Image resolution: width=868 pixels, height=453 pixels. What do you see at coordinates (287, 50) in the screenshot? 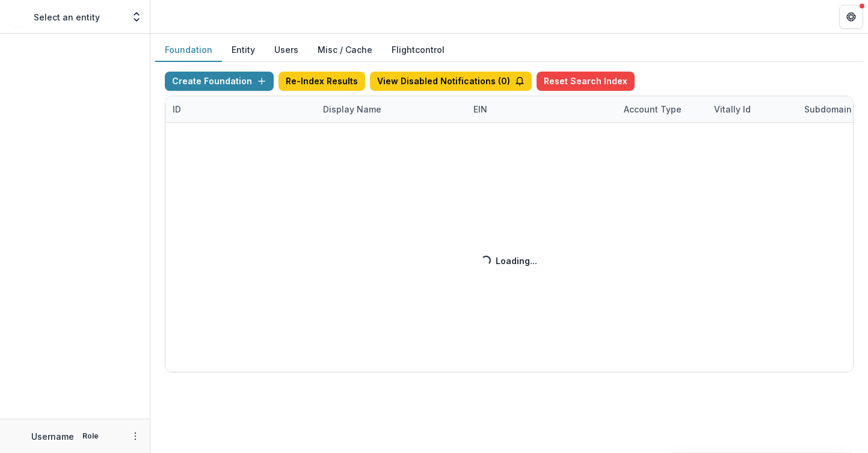
I see `button: Users` at bounding box center [287, 50].